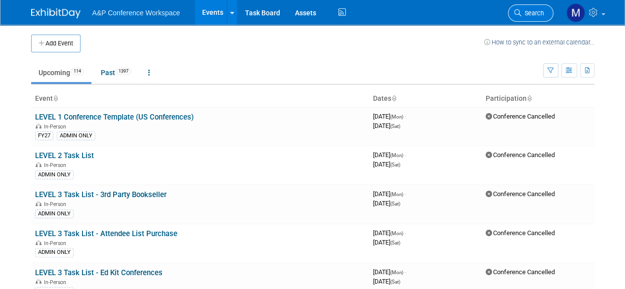 Image resolution: width=625 pixels, height=289 pixels. I want to click on th: Participation, so click(538, 99).